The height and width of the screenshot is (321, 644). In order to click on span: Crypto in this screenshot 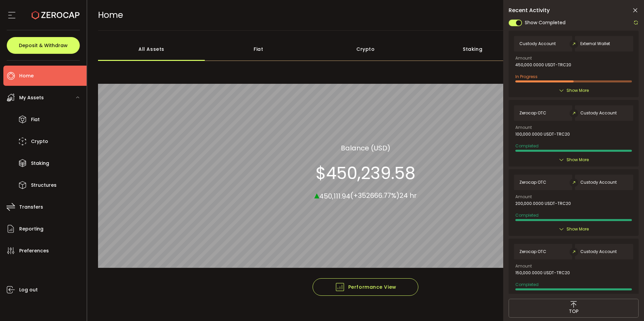, I will do `click(39, 142)`.